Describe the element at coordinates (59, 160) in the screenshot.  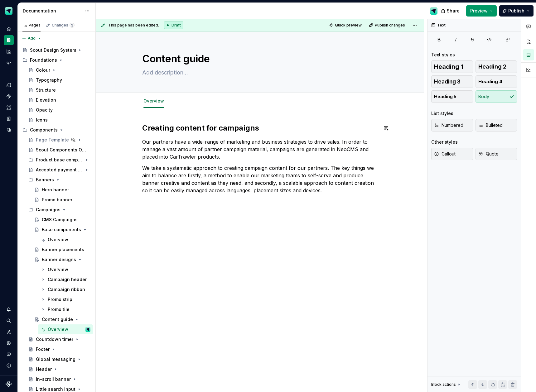
I see `div: Product base components` at that location.